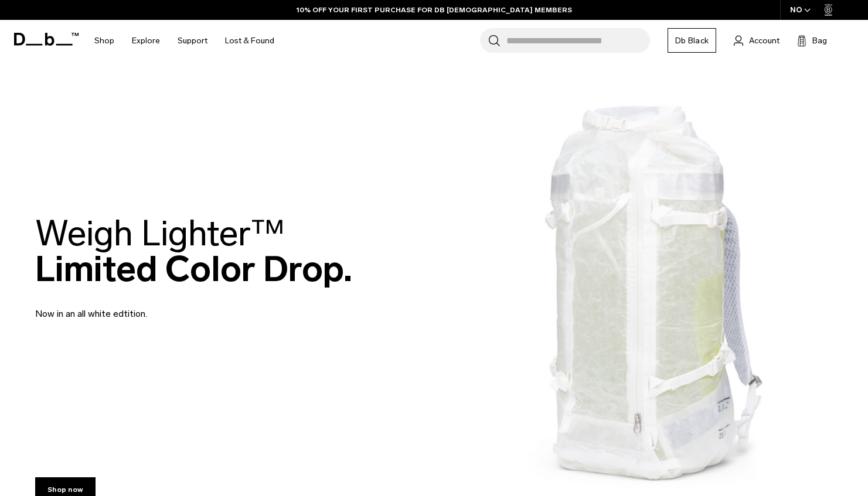  I want to click on p: Now in an all white edtition., so click(176, 307).